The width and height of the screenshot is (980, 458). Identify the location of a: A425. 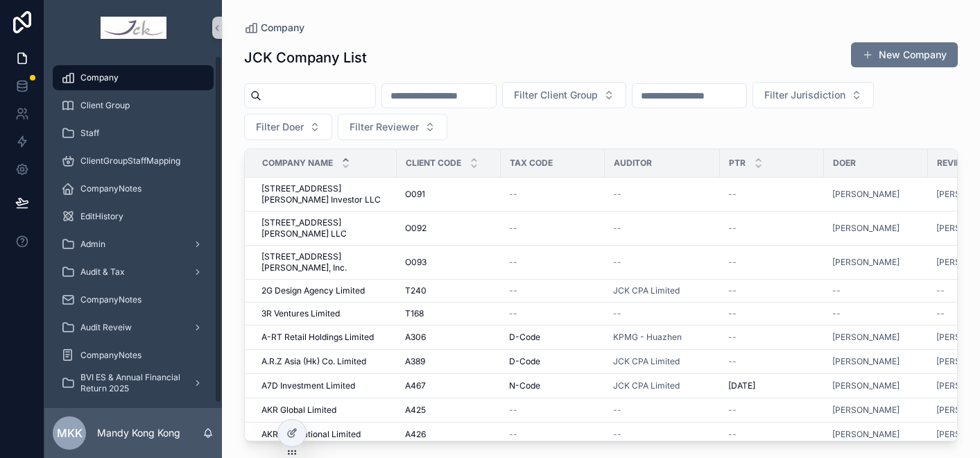
(449, 410).